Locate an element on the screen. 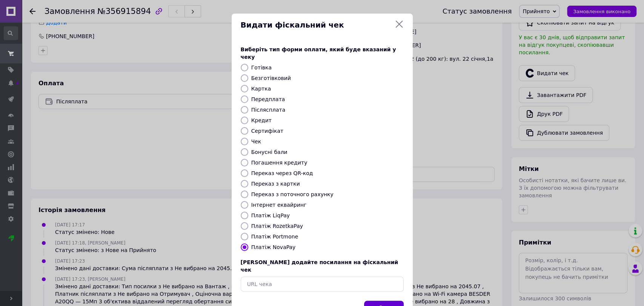 The width and height of the screenshot is (644, 306). label: Переказ з картки is located at coordinates (275, 184).